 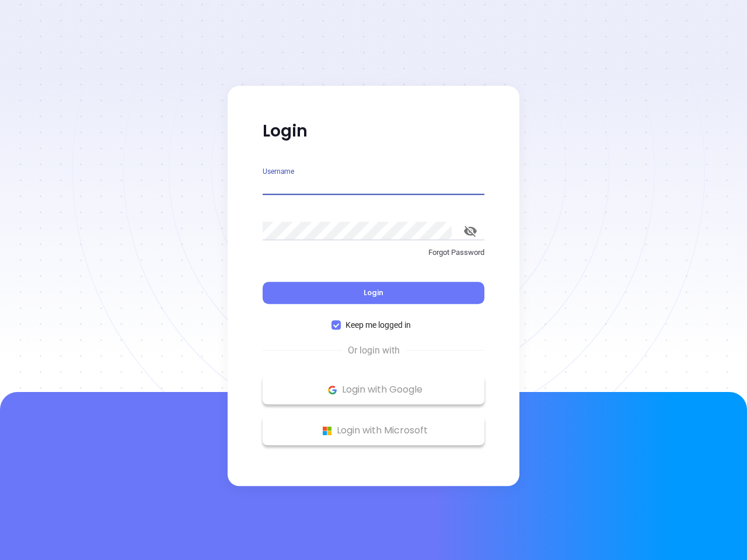 What do you see at coordinates (374, 257) in the screenshot?
I see `a: Forgot Password` at bounding box center [374, 257].